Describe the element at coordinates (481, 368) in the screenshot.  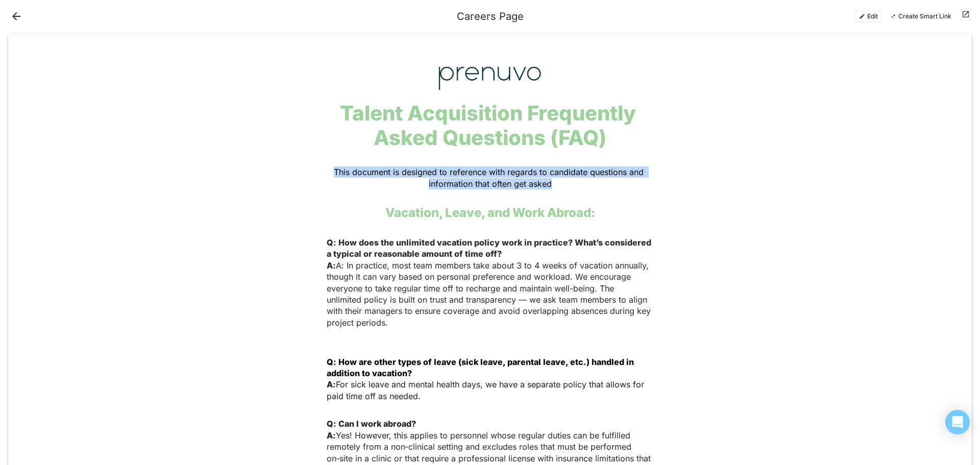
I see `strong: Q: How are other types of leave (sick leave, parental leave, etc.) handled in addition to vacation?` at that location.